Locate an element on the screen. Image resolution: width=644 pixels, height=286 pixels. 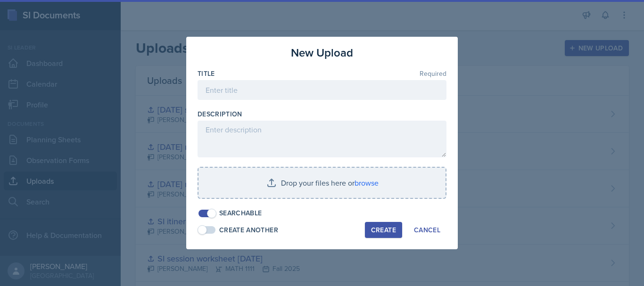
label: Description is located at coordinates (220, 114).